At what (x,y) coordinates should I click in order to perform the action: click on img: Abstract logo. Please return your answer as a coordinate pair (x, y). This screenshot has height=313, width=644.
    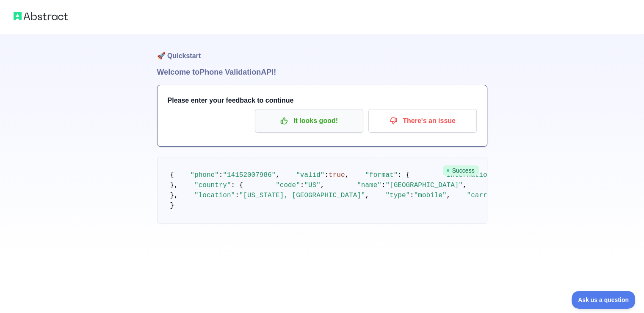
    Looking at the image, I should click on (41, 16).